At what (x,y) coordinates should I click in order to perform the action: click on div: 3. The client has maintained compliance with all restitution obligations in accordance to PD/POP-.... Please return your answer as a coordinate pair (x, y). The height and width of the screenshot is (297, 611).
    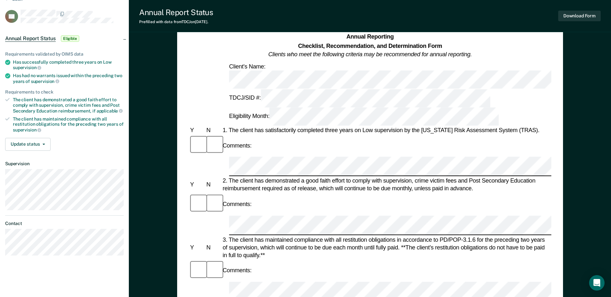
    Looking at the image, I should click on (386, 248).